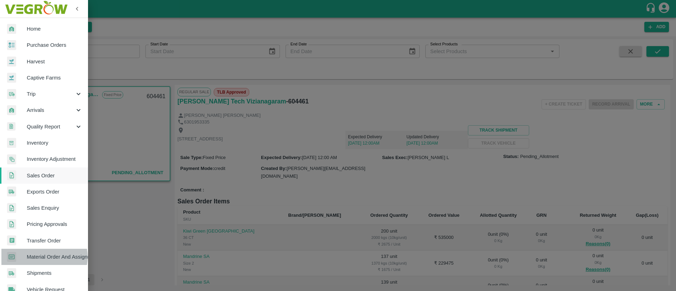 This screenshot has height=291, width=676. Describe the element at coordinates (12, 45) in the screenshot. I see `img: reciept` at that location.